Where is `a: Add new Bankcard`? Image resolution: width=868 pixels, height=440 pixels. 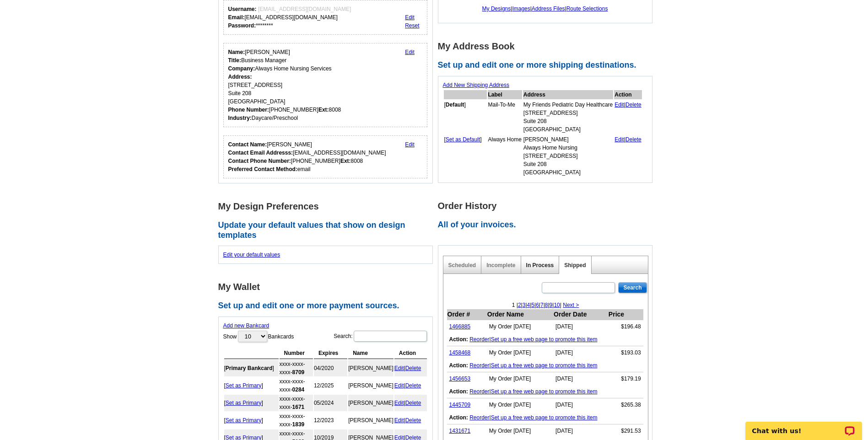
a: Add new Bankcard is located at coordinates (246, 326).